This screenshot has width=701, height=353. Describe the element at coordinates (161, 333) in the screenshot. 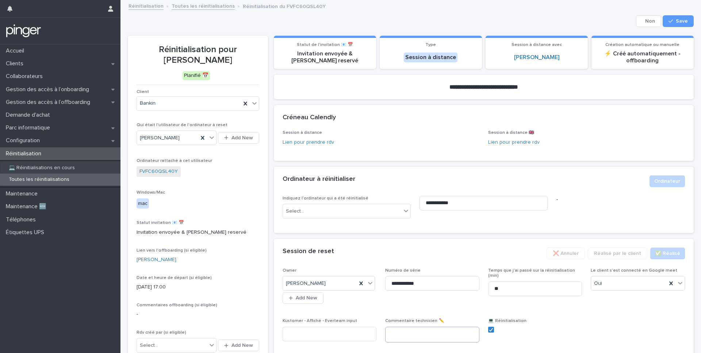

I see `span: Rdv créé par (si eligible)` at that location.